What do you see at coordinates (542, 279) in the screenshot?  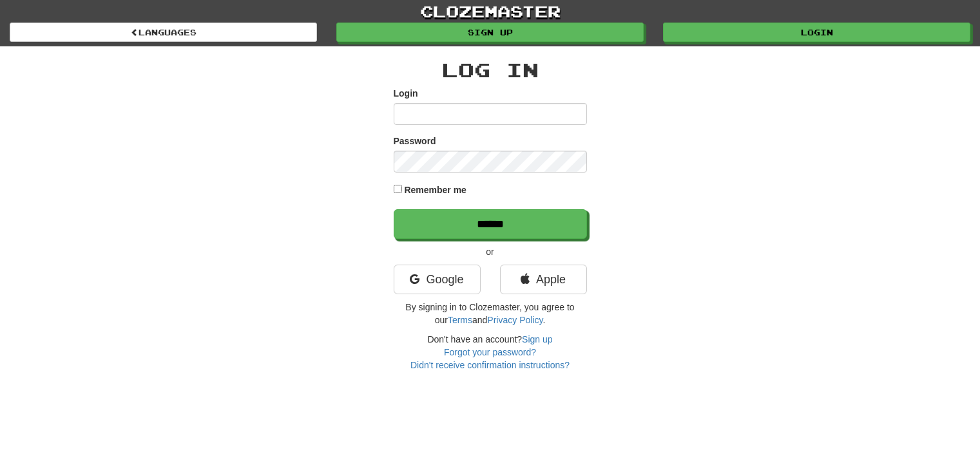 I see `a: Apple` at bounding box center [542, 279].